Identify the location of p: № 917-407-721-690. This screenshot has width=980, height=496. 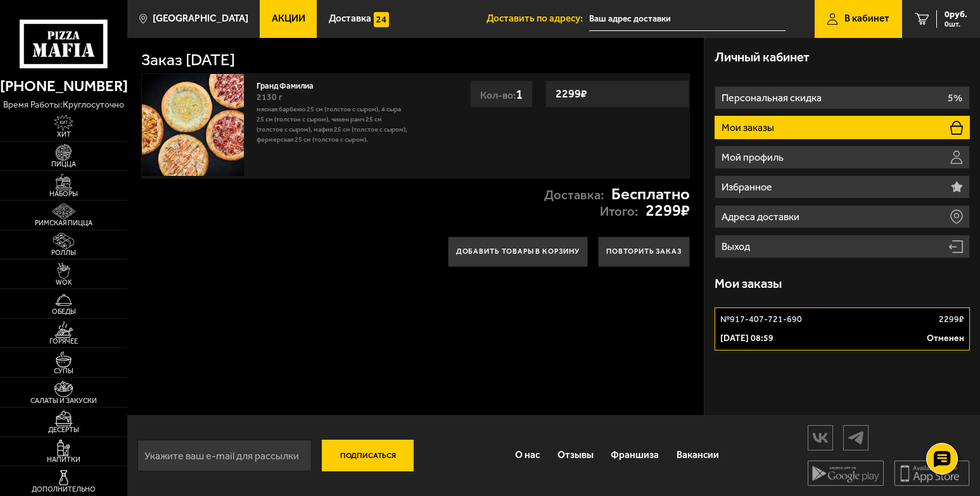
(761, 320).